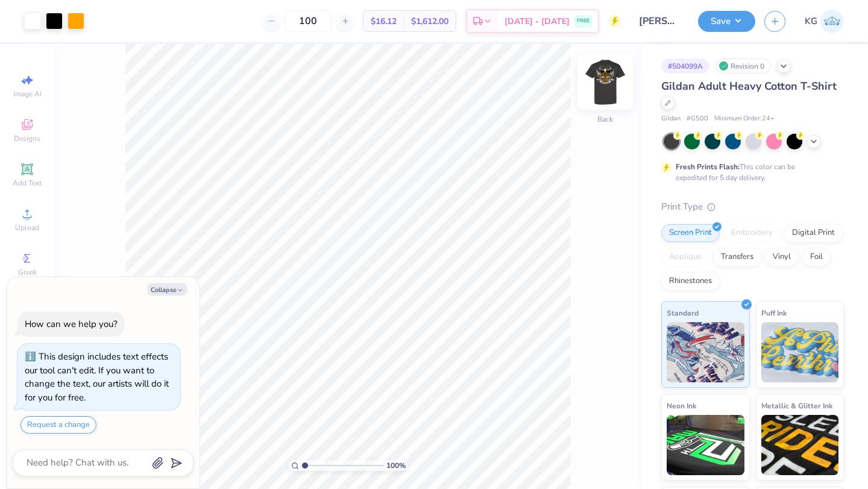 Image resolution: width=868 pixels, height=489 pixels. Describe the element at coordinates (659, 21) in the screenshot. I see `input: Untitled Design` at that location.